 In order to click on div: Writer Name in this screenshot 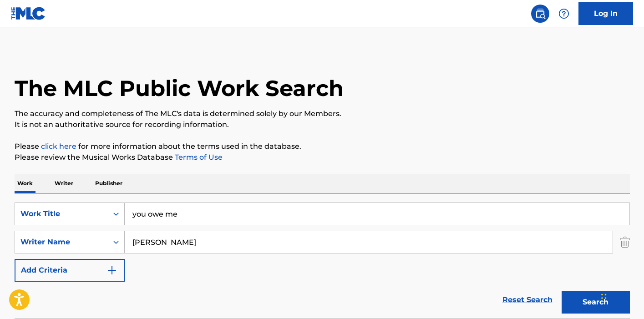, I will do `click(61, 242)`.